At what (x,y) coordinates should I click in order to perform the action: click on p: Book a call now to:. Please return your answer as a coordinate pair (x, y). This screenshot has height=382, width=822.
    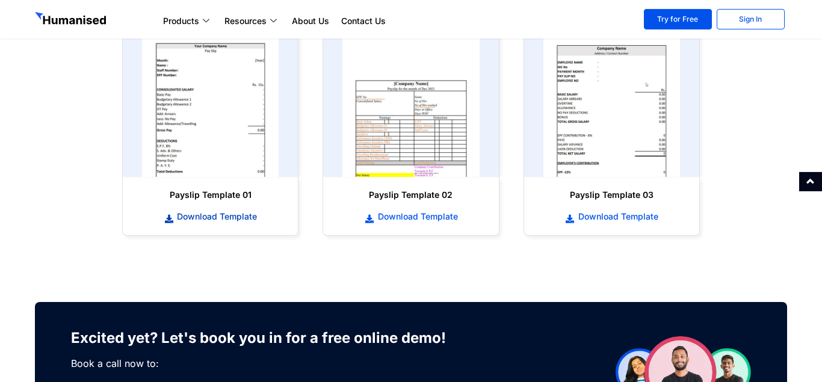
    Looking at the image, I should click on (268, 363).